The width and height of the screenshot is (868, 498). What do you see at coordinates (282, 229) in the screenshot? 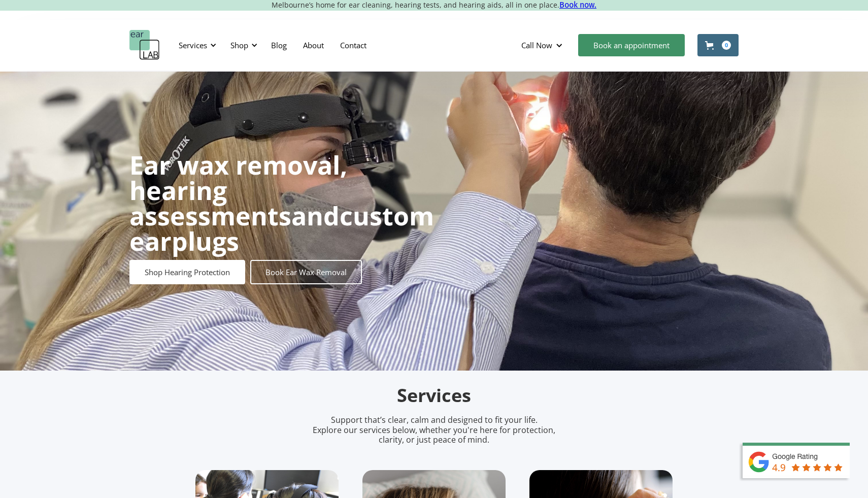
I see `strong: custom earplugs` at bounding box center [282, 229].